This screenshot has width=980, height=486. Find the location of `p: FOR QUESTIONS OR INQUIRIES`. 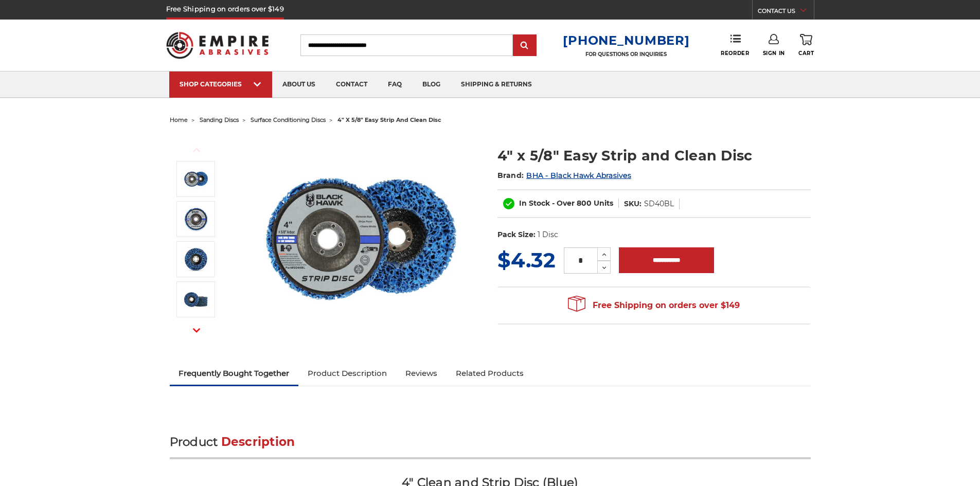

p: FOR QUESTIONS OR INQUIRIES is located at coordinates (626, 54).